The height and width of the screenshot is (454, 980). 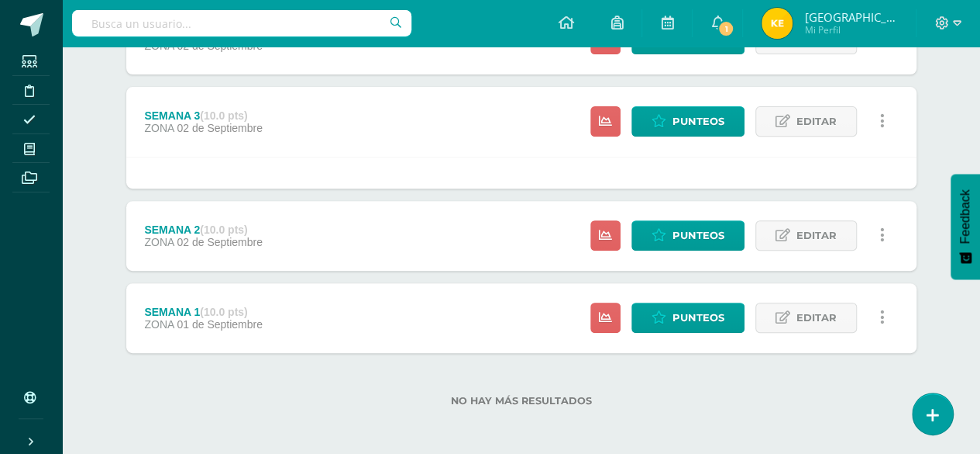 What do you see at coordinates (965, 227) in the screenshot?
I see `button: Feedback - Mostrar encuesta` at bounding box center [965, 227].